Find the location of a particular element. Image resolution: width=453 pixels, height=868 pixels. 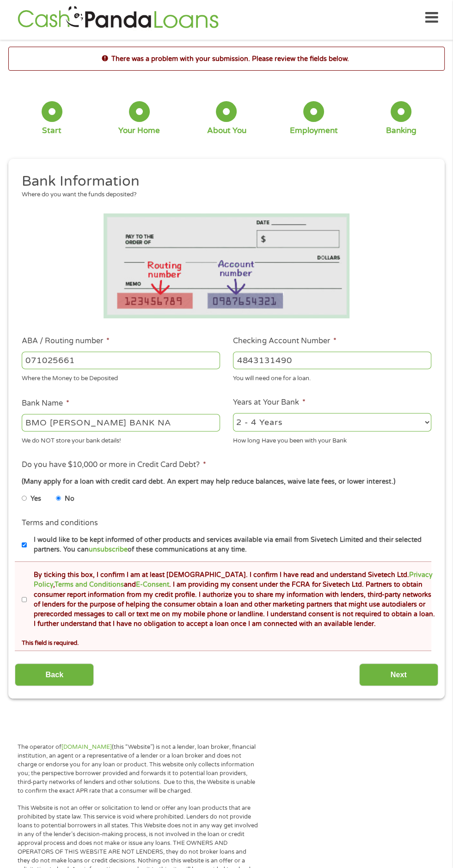

label: Terms and conditions is located at coordinates (59, 523).